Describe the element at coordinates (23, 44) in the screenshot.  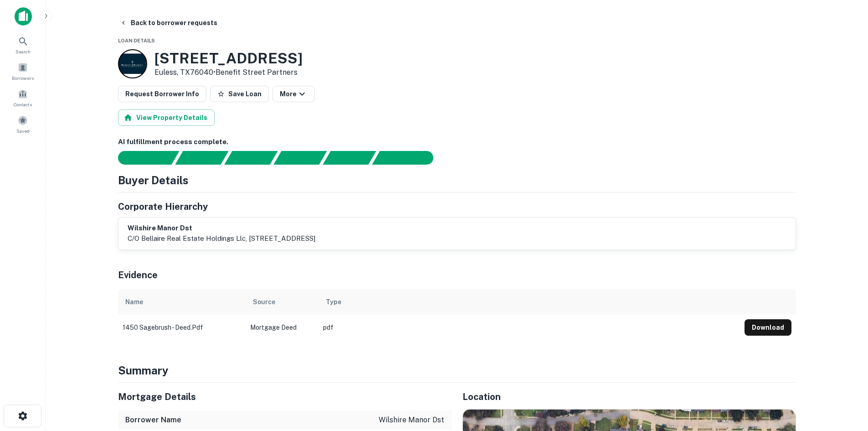
I see `div: Search` at that location.